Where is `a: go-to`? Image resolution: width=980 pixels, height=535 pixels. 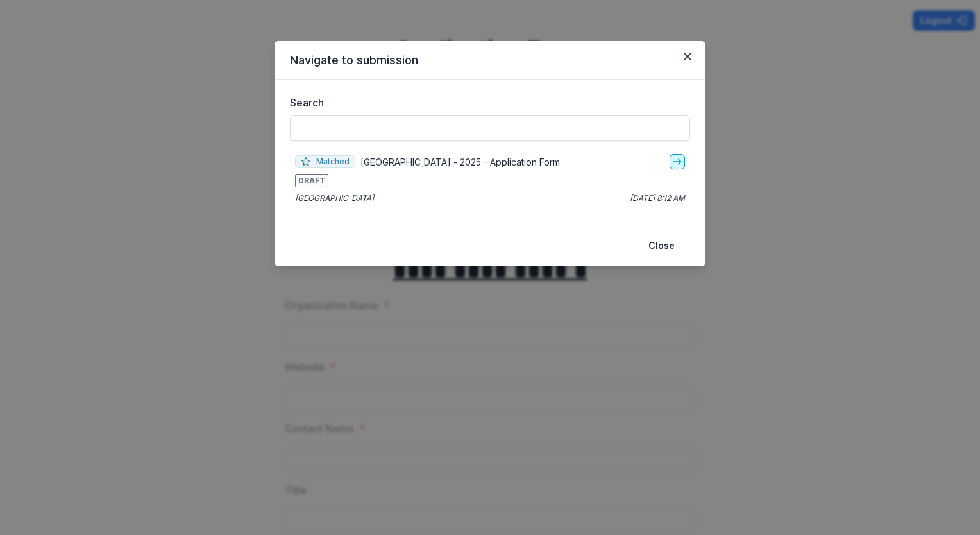 a: go-to is located at coordinates (677, 161).